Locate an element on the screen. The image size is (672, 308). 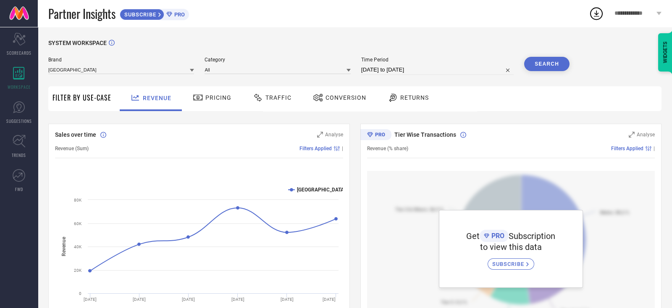
span: WORKSPACE is located at coordinates (19, 87).